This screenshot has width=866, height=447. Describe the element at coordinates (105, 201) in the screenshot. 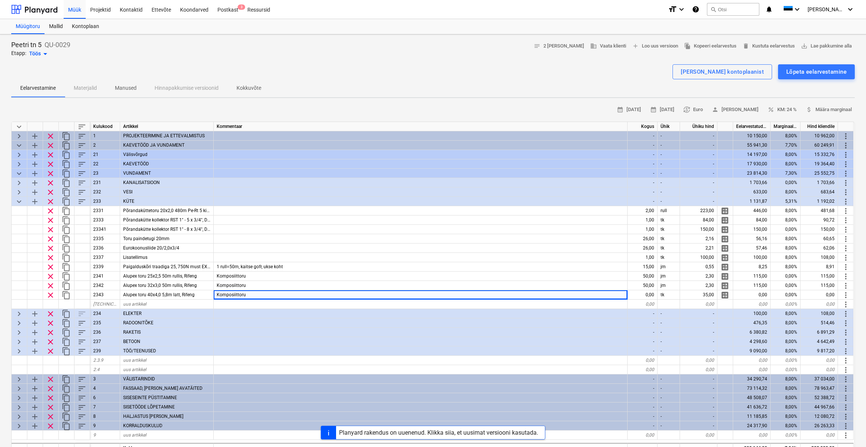

I see `div: 233` at that location.